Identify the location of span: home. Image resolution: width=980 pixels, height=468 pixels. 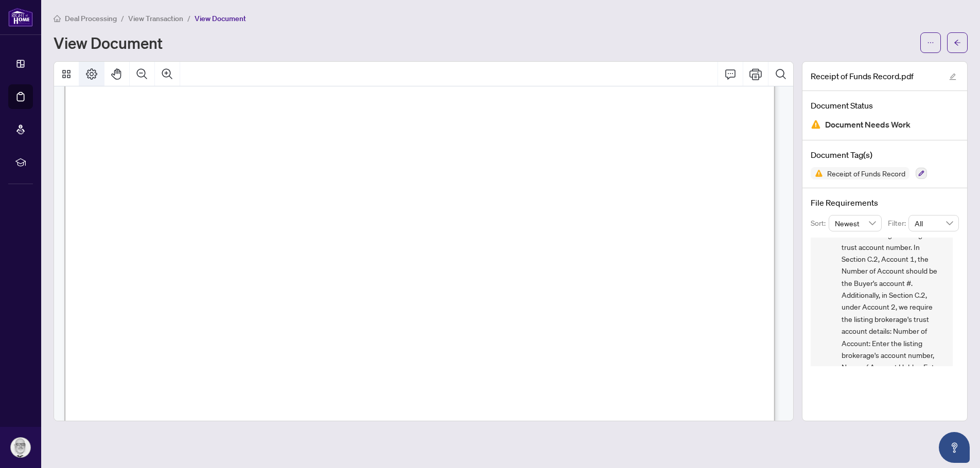
(57, 19).